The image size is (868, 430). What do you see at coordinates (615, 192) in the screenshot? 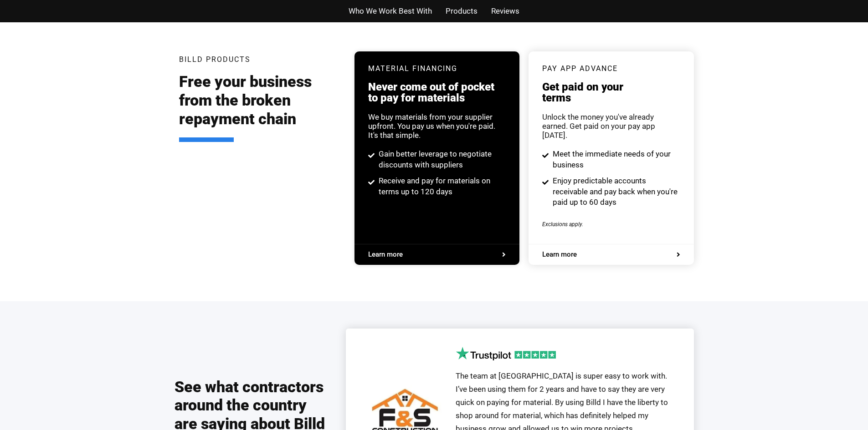
I see `span: Enjoy predictable accounts receivable and pay back when you're paid up to 60 days` at bounding box center [615, 192].